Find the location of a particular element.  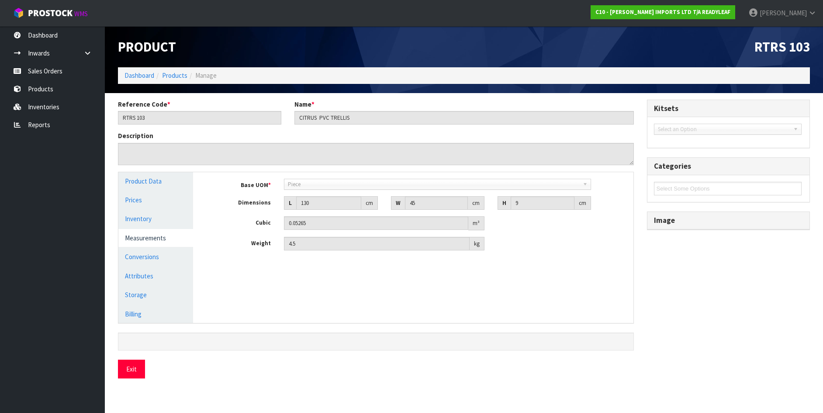

label: Reference Code is located at coordinates (144, 104).